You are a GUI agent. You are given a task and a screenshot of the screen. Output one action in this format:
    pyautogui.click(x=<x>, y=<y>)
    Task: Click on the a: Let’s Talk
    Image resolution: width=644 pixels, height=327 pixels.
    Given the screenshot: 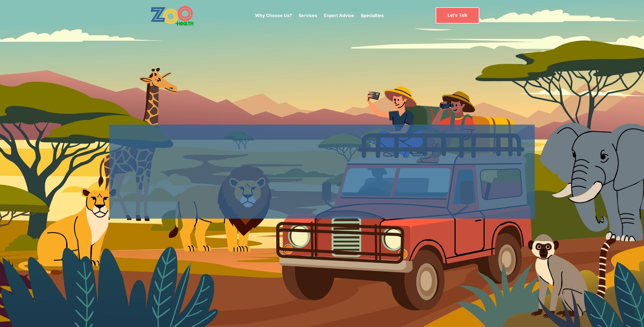 What is the action you would take?
    pyautogui.click(x=458, y=15)
    